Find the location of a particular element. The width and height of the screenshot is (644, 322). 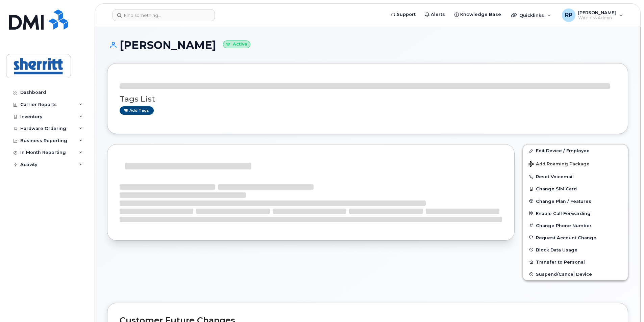

button: Block Data Usage is located at coordinates (575, 250).